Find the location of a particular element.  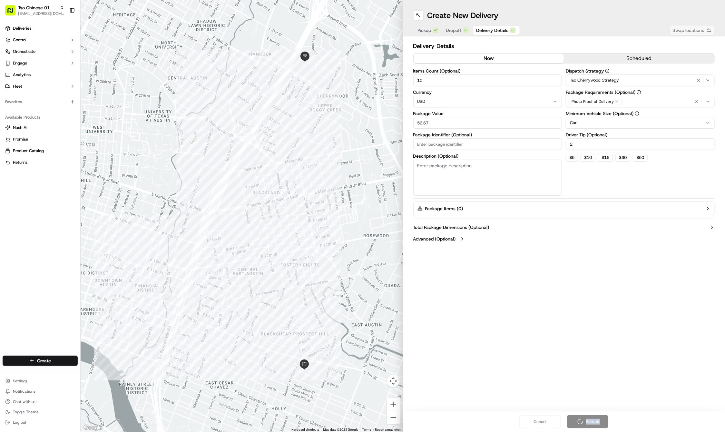

a: Promise is located at coordinates (40, 139).